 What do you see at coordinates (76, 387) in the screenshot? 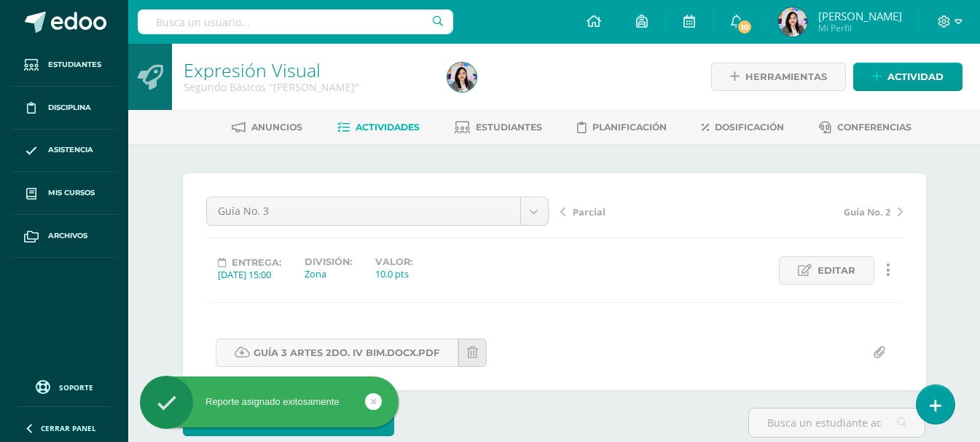
I see `span: Soporte` at bounding box center [76, 387].